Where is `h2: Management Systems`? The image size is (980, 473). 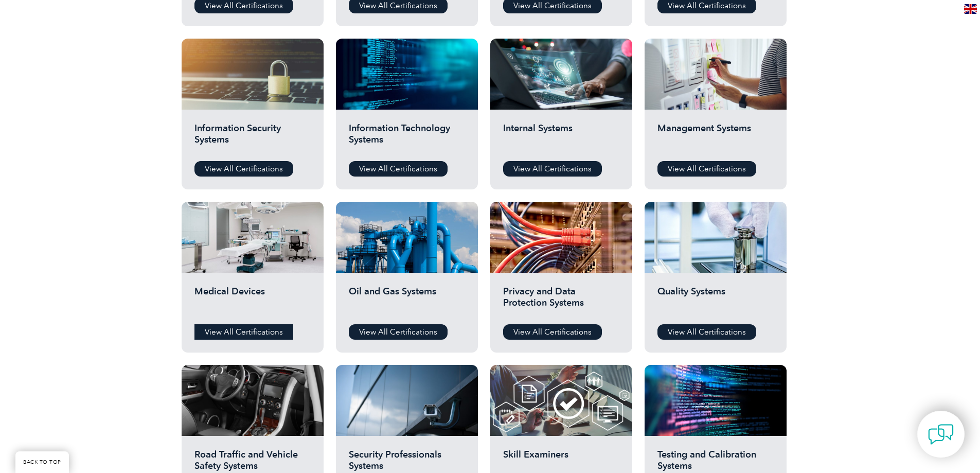 h2: Management Systems is located at coordinates (716, 138).